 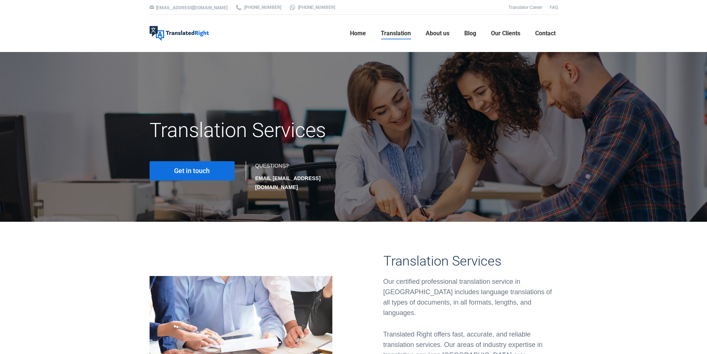 I want to click on a: Contact, so click(x=545, y=33).